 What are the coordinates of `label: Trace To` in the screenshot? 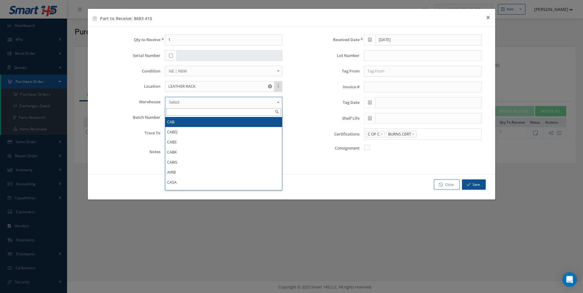 It's located at (129, 133).